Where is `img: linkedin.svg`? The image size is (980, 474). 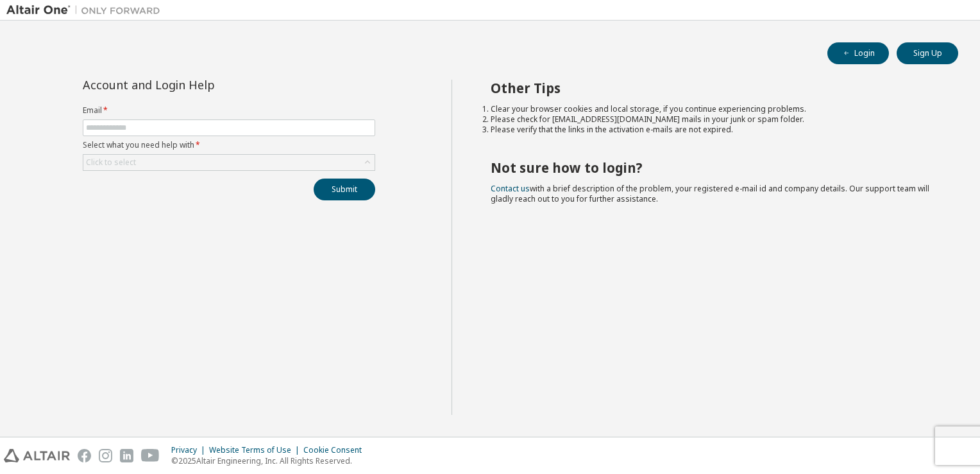
img: linkedin.svg is located at coordinates (126, 455).